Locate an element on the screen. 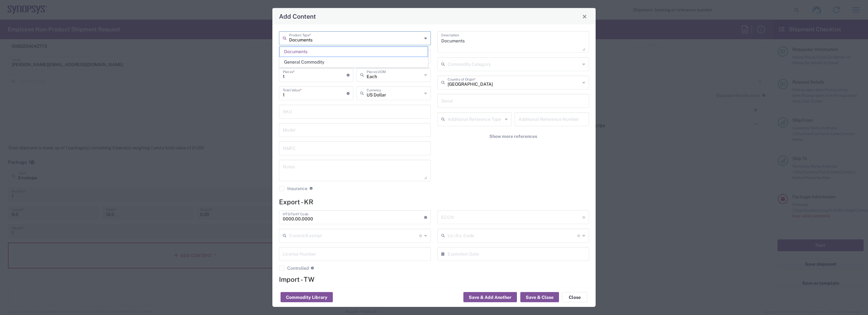 Image resolution: width=868 pixels, height=315 pixels. h4: Import - TW is located at coordinates (434, 279).